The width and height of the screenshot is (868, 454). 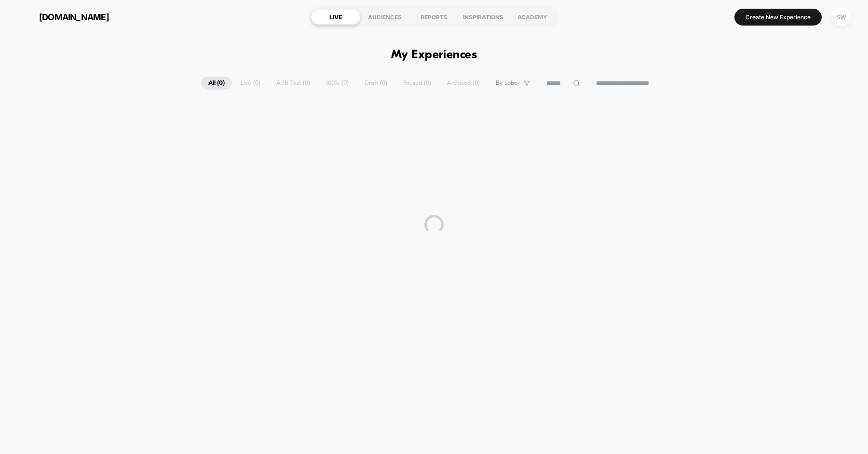 I want to click on button: Create New Experience, so click(x=778, y=17).